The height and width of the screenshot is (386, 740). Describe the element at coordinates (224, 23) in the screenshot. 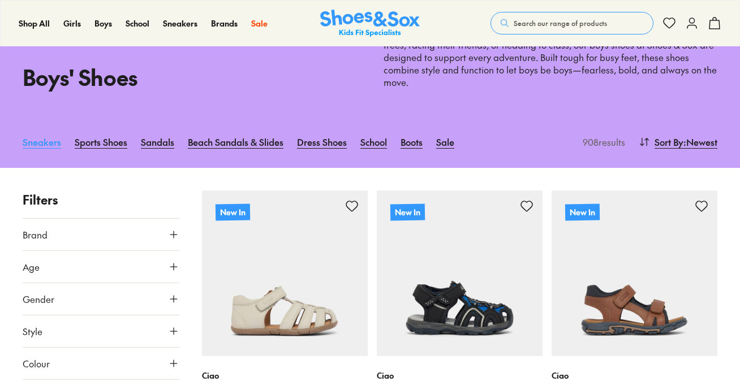

I see `a: Brands` at that location.